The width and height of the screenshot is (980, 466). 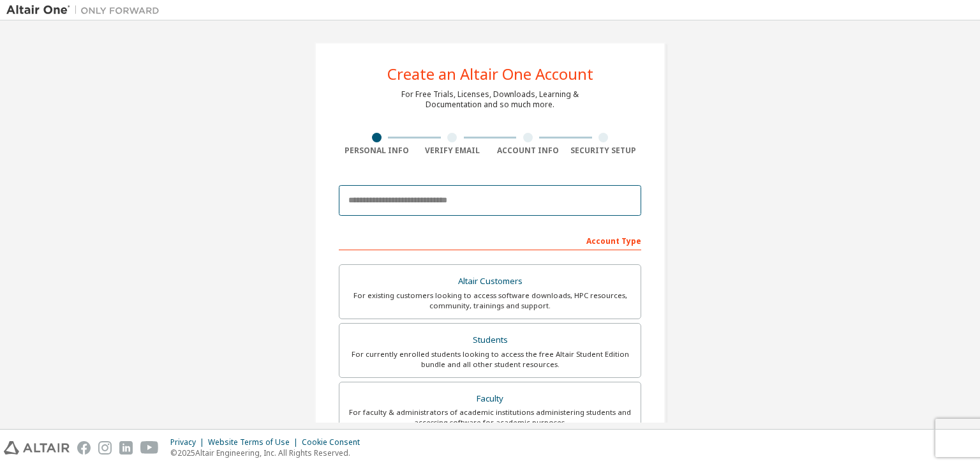 I want to click on img: instagram.svg, so click(x=105, y=447).